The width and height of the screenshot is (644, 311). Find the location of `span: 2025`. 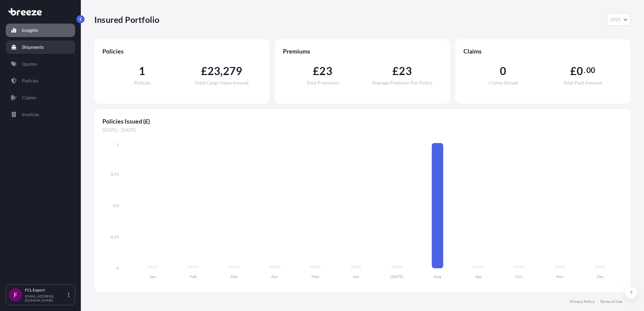

span: 2025 is located at coordinates (615, 19).